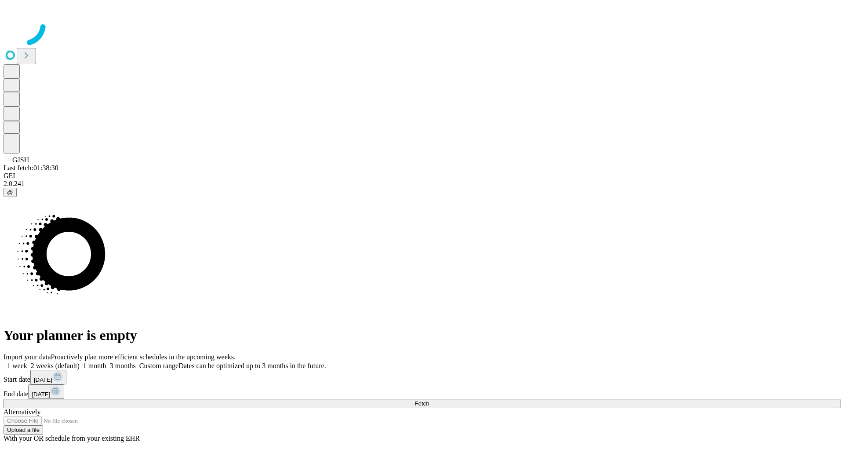 The height and width of the screenshot is (475, 844). Describe the element at coordinates (159, 365) in the screenshot. I see `span: Custom range` at that location.